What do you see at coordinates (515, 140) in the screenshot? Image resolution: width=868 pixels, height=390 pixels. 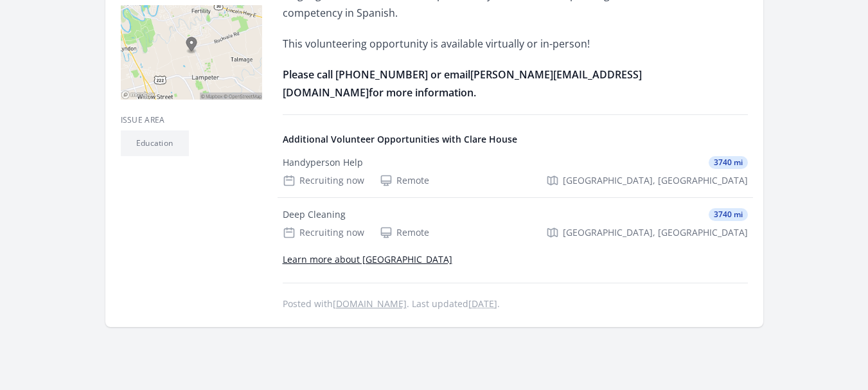 I see `h4: Additional Volunteer Opportunities with Clare House` at bounding box center [515, 140].